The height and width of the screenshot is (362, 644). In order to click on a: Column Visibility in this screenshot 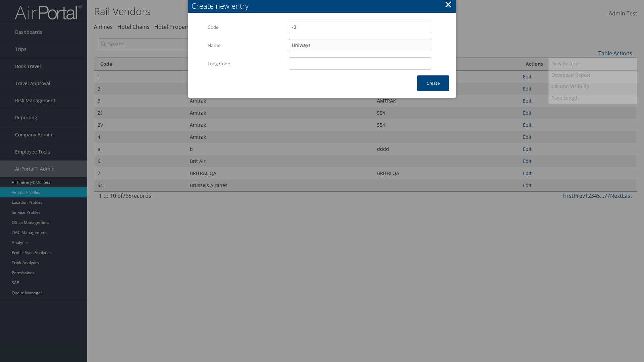, I will do `click(593, 86)`.